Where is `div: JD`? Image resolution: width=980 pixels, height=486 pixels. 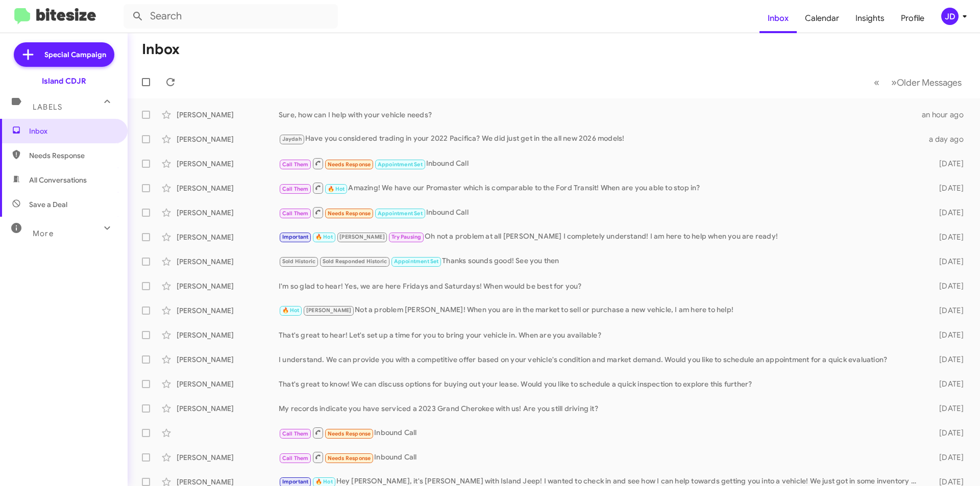 div: JD is located at coordinates (950, 16).